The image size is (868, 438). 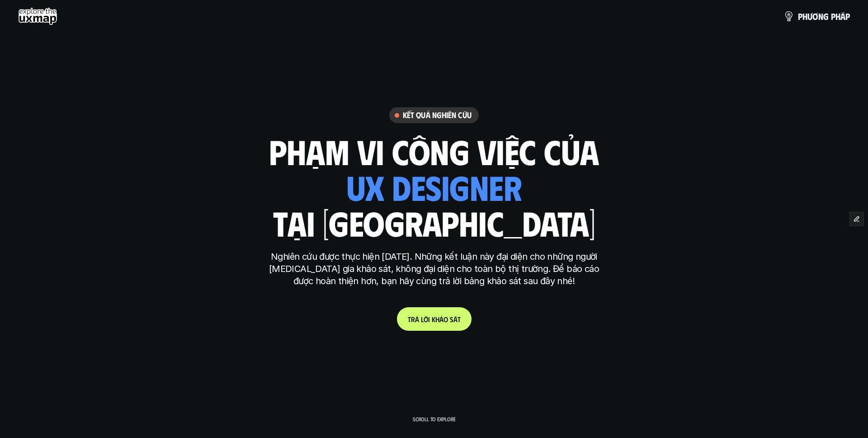 I want to click on a: Trảlờikhảosát, so click(x=434, y=319).